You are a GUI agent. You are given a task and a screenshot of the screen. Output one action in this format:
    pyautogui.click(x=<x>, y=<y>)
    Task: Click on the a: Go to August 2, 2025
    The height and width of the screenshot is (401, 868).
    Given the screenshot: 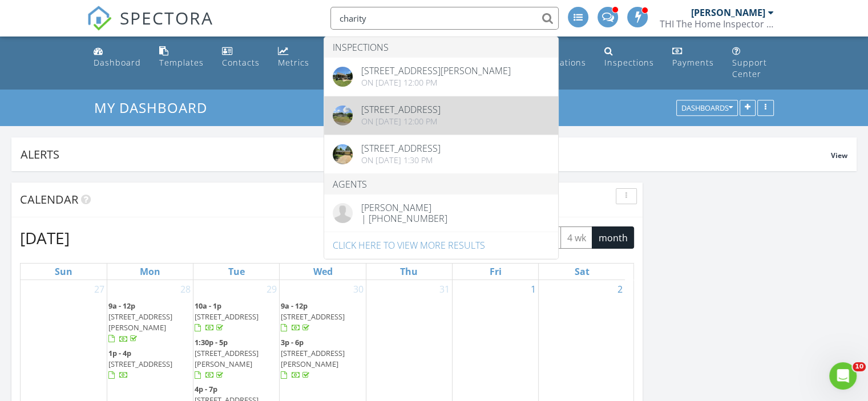 What is the action you would take?
    pyautogui.click(x=620, y=289)
    